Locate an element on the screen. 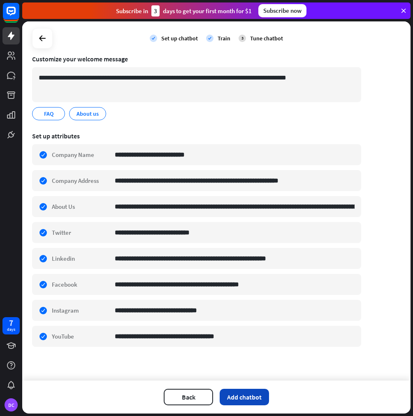 This screenshot has width=413, height=416. div: Customize your welcome message is located at coordinates (197, 59).